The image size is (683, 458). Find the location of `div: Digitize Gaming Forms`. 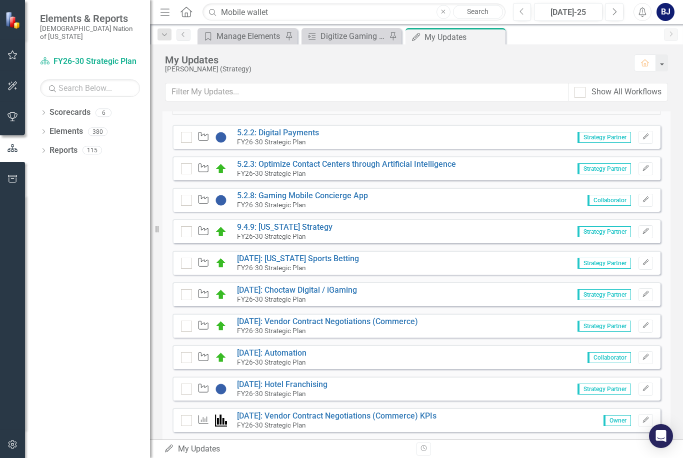

div: Digitize Gaming Forms is located at coordinates (353, 36).